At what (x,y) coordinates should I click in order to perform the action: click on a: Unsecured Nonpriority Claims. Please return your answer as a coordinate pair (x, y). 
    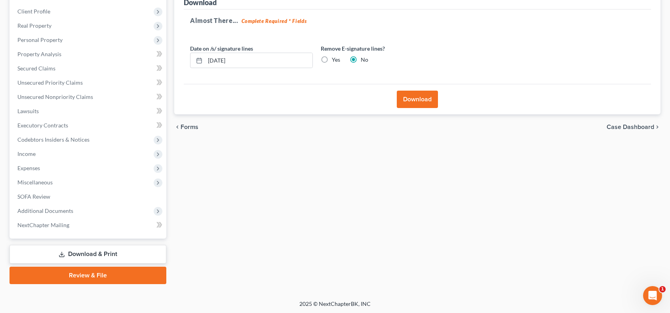
    Looking at the image, I should click on (89, 97).